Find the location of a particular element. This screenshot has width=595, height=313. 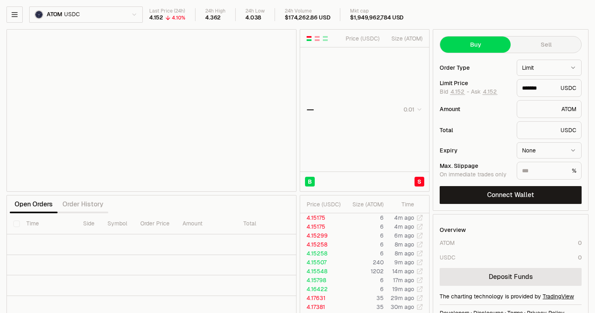

td: 4.15299 is located at coordinates (322, 236).